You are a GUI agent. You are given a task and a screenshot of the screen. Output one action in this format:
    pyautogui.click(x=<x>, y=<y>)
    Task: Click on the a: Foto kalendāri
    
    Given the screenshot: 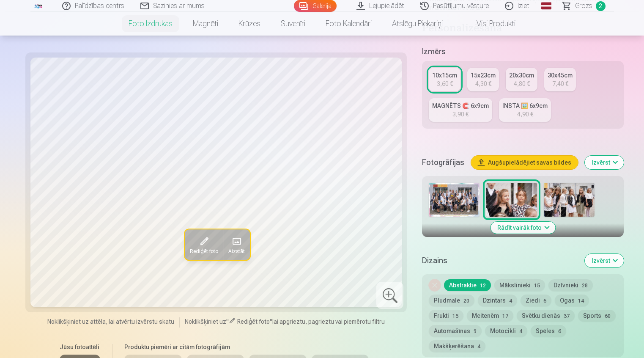 What is the action you would take?
    pyautogui.click(x=349, y=24)
    